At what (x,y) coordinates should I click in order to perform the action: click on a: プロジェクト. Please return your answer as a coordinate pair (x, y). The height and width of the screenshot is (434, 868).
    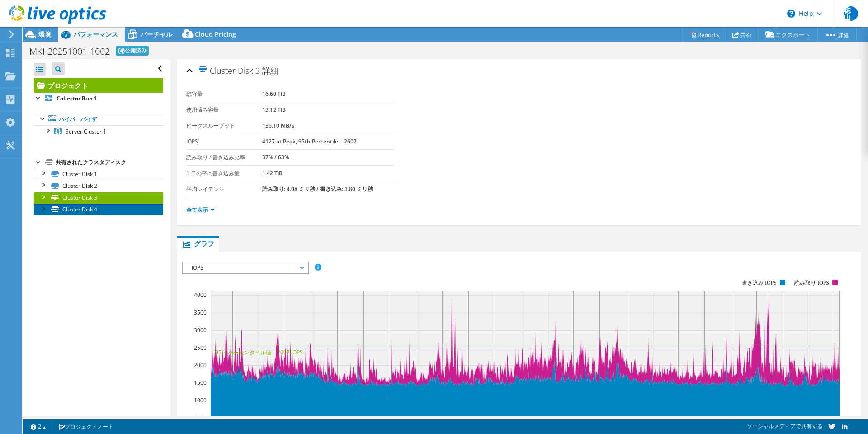
    Looking at the image, I should click on (98, 86).